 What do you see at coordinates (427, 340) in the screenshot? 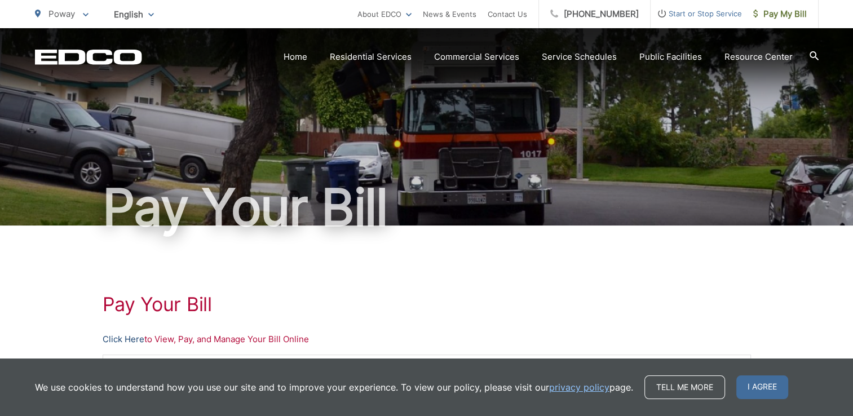
I see `p: to View, Pay, and Manage Your Bill Online` at bounding box center [427, 340].